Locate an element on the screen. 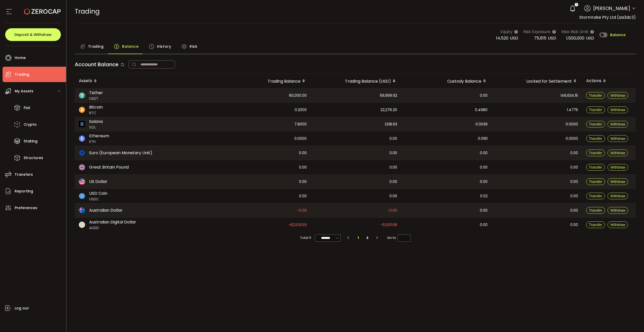 This screenshot has height=332, width=644. img: usdc_portfolio.svg is located at coordinates (82, 196).